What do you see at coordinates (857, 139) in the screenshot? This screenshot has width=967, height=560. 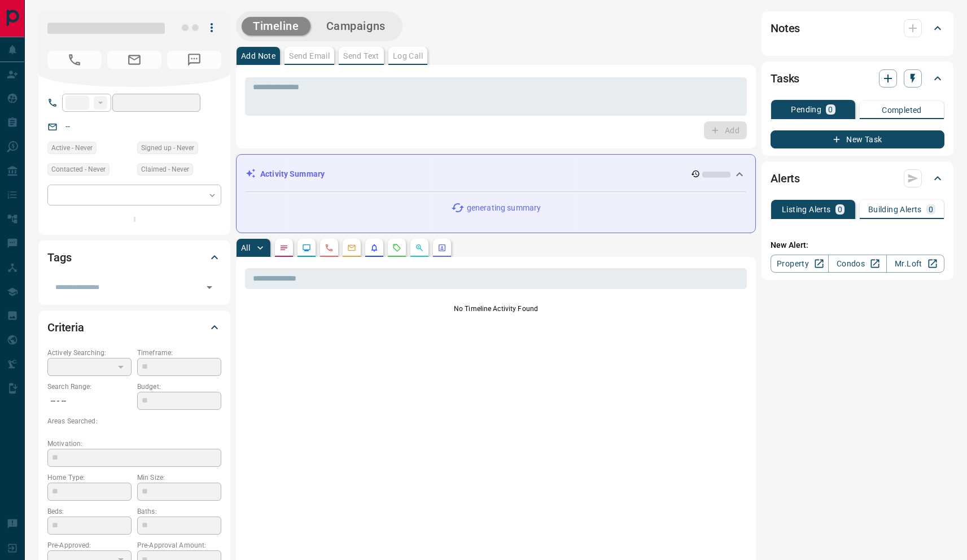 I see `button: New Task` at bounding box center [857, 139].